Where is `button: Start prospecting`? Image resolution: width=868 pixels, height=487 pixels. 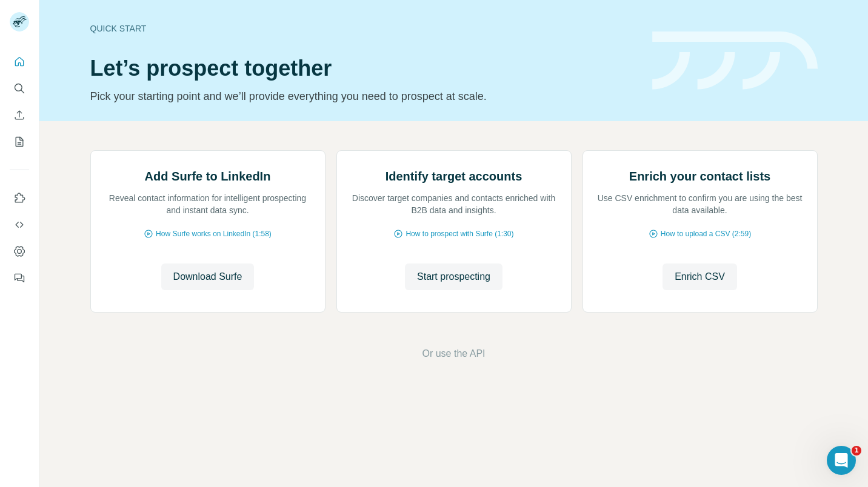
button: Start prospecting is located at coordinates (453, 277).